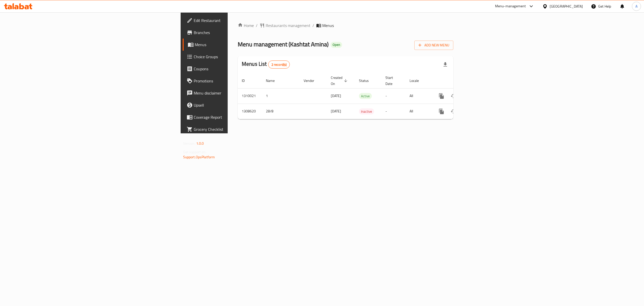  I want to click on span: Created On, so click(340, 81).